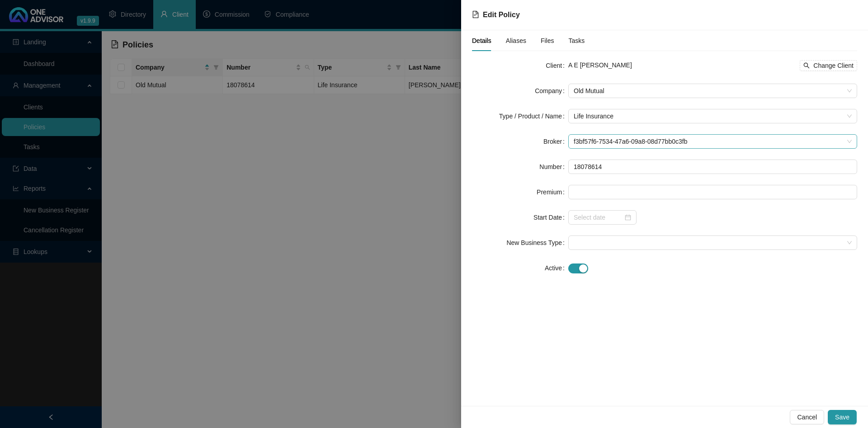 The image size is (868, 428). Describe the element at coordinates (547, 41) in the screenshot. I see `span: Files` at that location.